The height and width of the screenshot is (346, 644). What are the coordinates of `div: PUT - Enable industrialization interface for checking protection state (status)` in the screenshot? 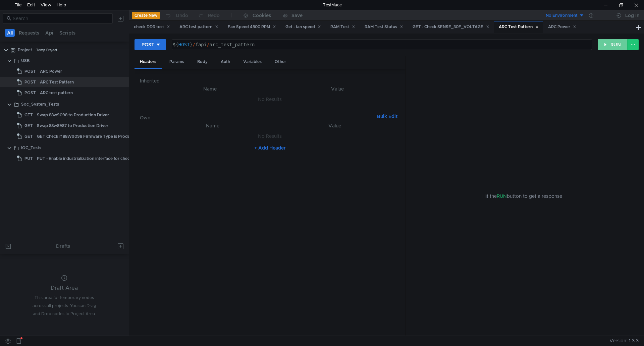 It's located at (112, 159).